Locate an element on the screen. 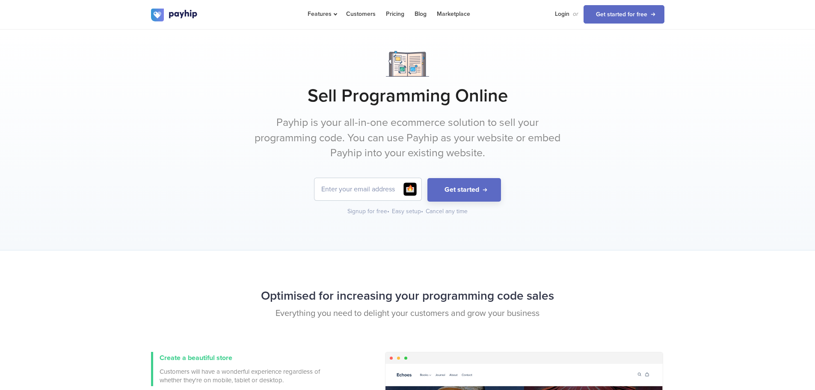  img: Notebook.png is located at coordinates (407, 64).